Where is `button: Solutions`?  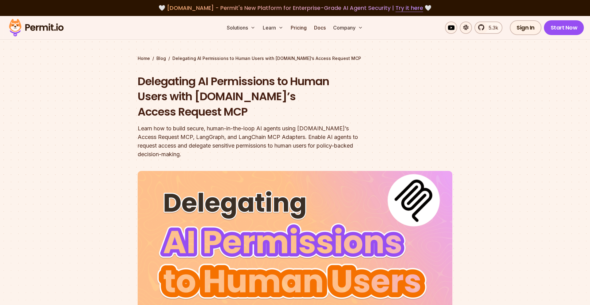
button: Solutions is located at coordinates (241, 28).